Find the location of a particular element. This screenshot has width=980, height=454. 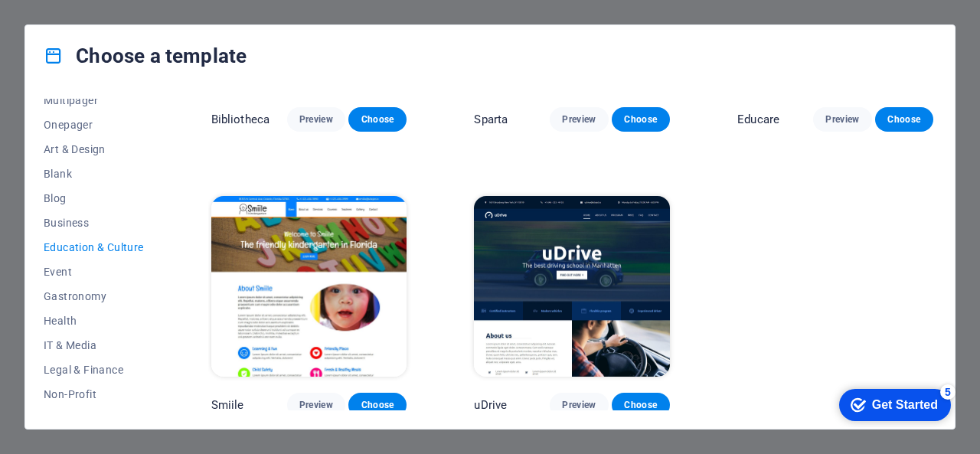

button: Legal & Finance is located at coordinates (93, 370).